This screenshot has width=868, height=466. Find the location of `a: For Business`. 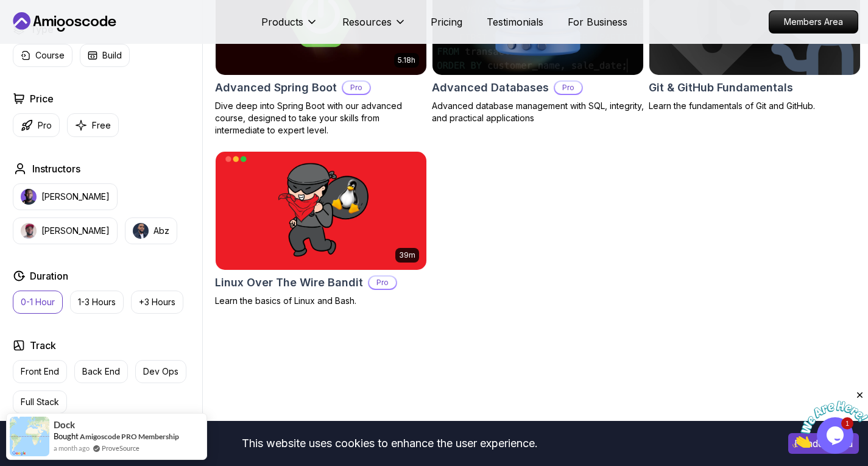

a: For Business is located at coordinates (598, 22).